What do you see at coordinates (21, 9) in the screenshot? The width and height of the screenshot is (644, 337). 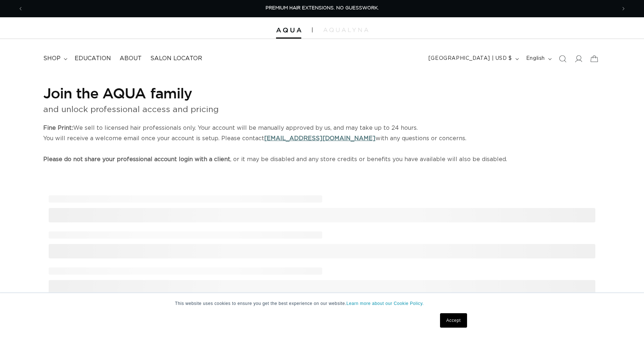 I see `button: Previous announcement` at bounding box center [21, 9].